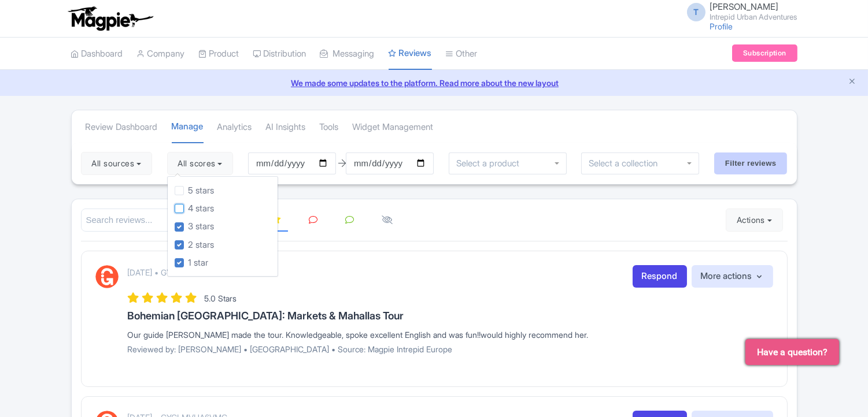 The height and width of the screenshot is (417, 868). Describe the element at coordinates (286, 127) in the screenshot. I see `a: AI Insights` at that location.